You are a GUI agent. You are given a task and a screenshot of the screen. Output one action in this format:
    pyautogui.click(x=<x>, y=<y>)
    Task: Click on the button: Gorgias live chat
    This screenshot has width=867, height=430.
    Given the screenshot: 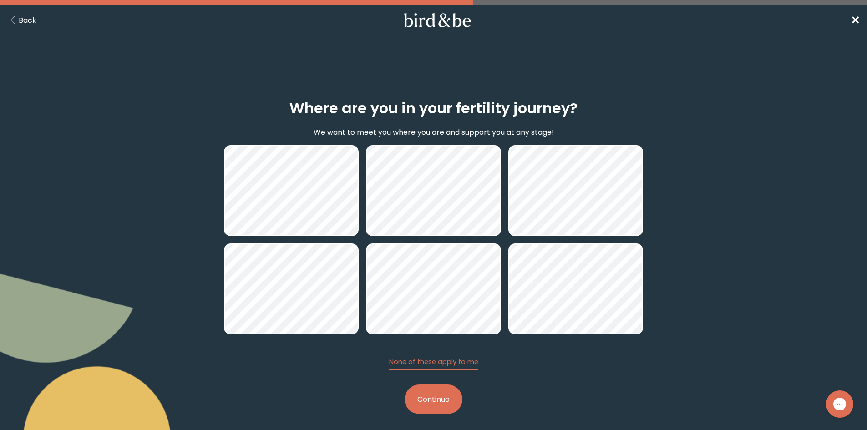 What is the action you would take?
    pyautogui.click(x=18, y=17)
    